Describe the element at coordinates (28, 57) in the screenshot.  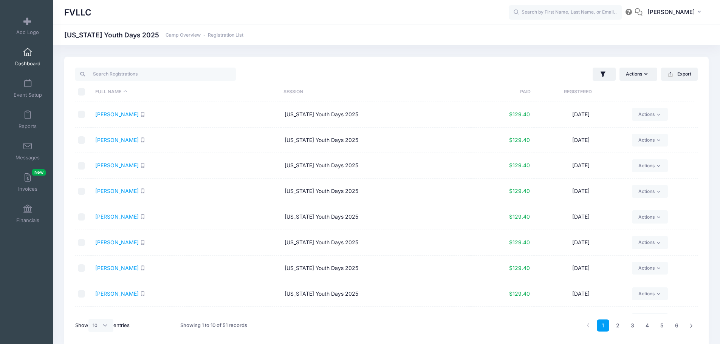
I see `a: Dashboard` at that location.